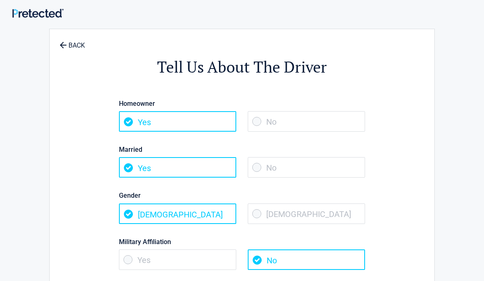  I want to click on label: Military Affiliation, so click(242, 242).